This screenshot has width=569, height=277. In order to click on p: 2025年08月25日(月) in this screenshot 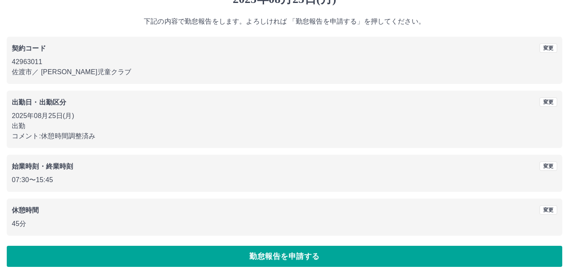, I will do `click(284, 116)`.